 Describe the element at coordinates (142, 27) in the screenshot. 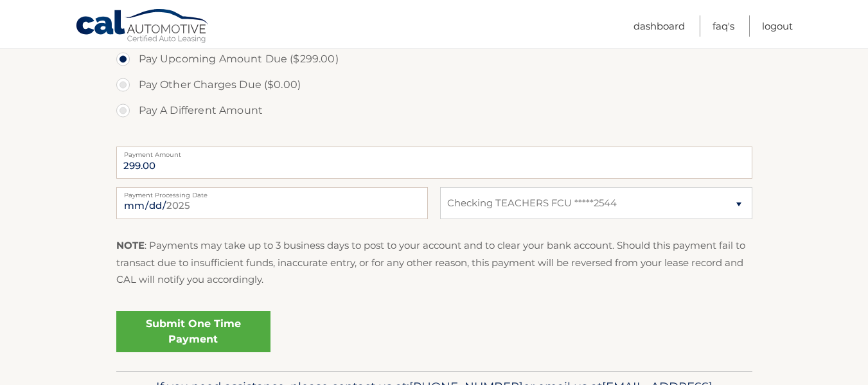

I see `a: Cal Automotive` at that location.